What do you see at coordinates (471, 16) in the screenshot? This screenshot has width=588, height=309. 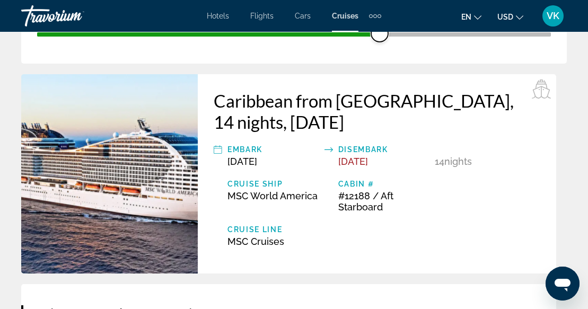 I see `button: Change language` at bounding box center [471, 16].